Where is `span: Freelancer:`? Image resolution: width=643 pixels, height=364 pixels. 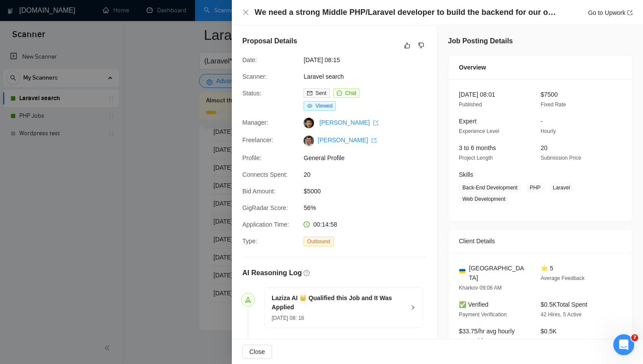
span: Freelancer: is located at coordinates (258, 140).